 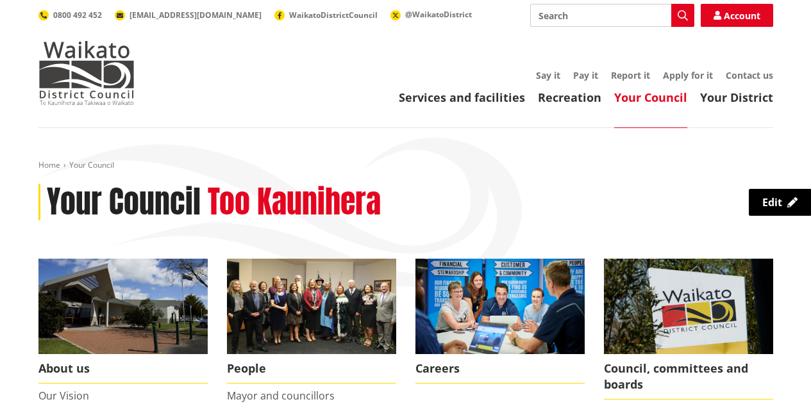 I want to click on span: Edit, so click(x=772, y=203).